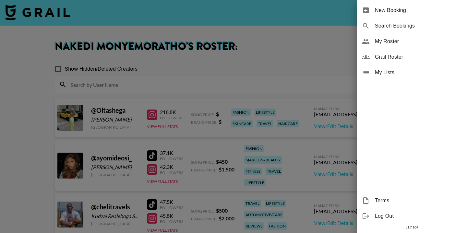 This screenshot has width=467, height=233. Describe the element at coordinates (418, 73) in the screenshot. I see `span: My Lists` at that location.